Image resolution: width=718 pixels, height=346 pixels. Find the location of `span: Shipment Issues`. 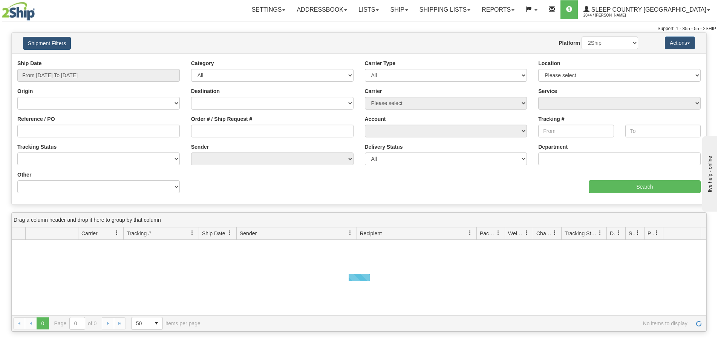

span: Shipment Issues is located at coordinates (632, 234).